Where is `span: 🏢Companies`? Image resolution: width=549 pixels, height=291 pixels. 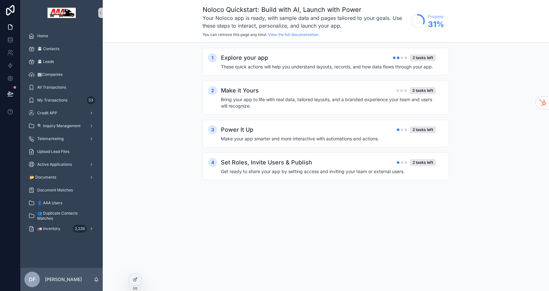 span: 🏢Companies is located at coordinates (50, 74).